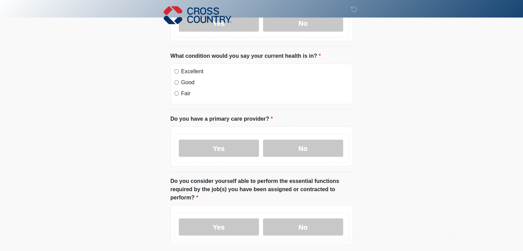 The image size is (523, 251). Describe the element at coordinates (176, 71) in the screenshot. I see `input: Excellent` at that location.